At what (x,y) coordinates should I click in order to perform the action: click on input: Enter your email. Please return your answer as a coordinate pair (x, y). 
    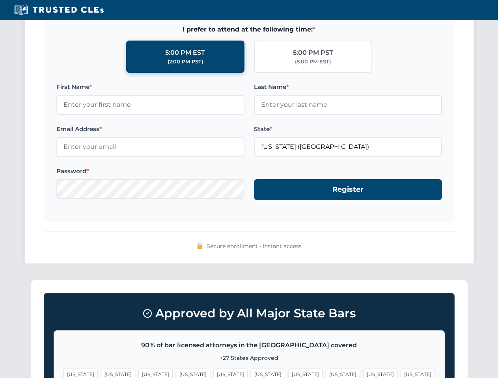
    Looking at the image, I should click on (150, 147).